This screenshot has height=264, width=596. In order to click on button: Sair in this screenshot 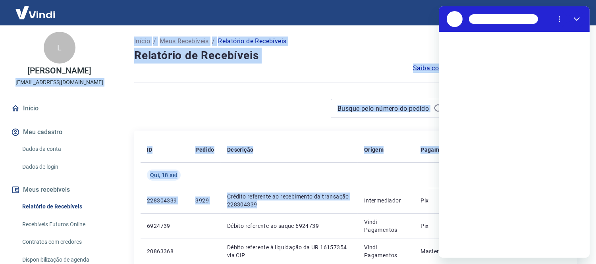, I will do `click(572, 13)`.